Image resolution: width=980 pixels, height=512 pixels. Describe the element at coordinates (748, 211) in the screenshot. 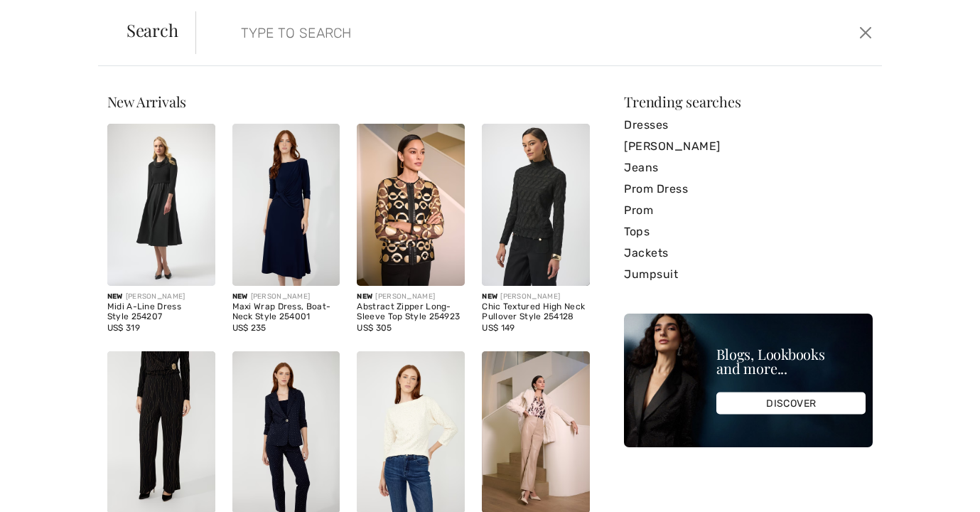

I see `a: Prom` at that location.